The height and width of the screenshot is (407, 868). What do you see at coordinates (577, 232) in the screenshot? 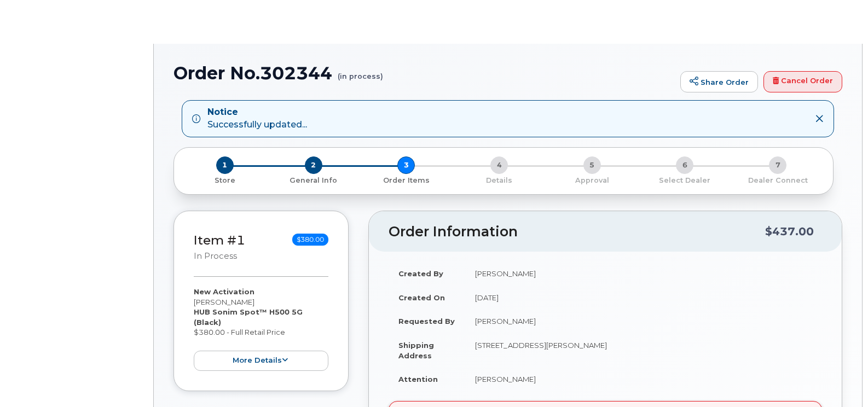
I see `h2: Order Information` at bounding box center [577, 232].